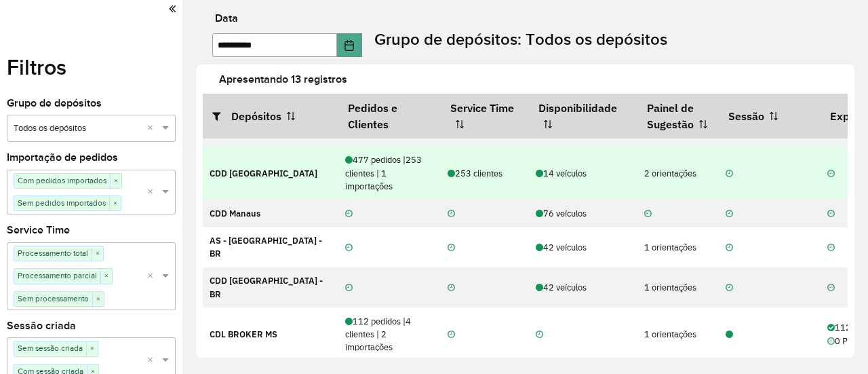  Describe the element at coordinates (583, 212) in the screenshot. I see `div: 76 veículos` at that location.